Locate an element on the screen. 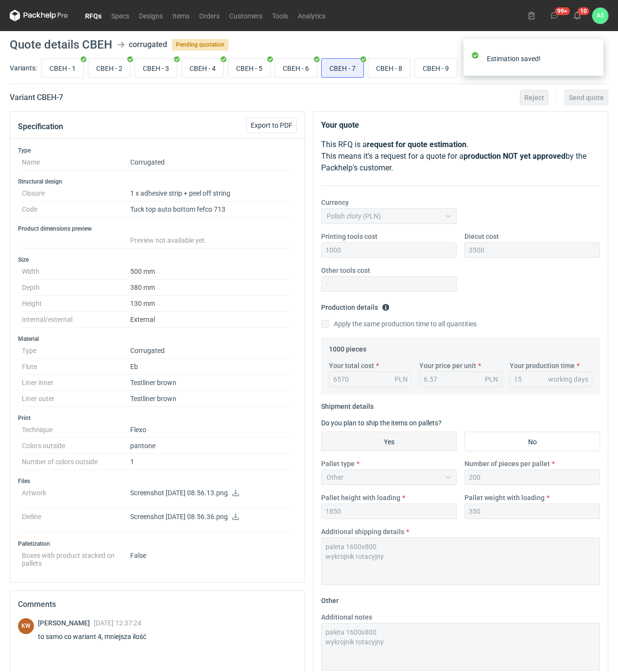  legend: Other is located at coordinates (330, 599).